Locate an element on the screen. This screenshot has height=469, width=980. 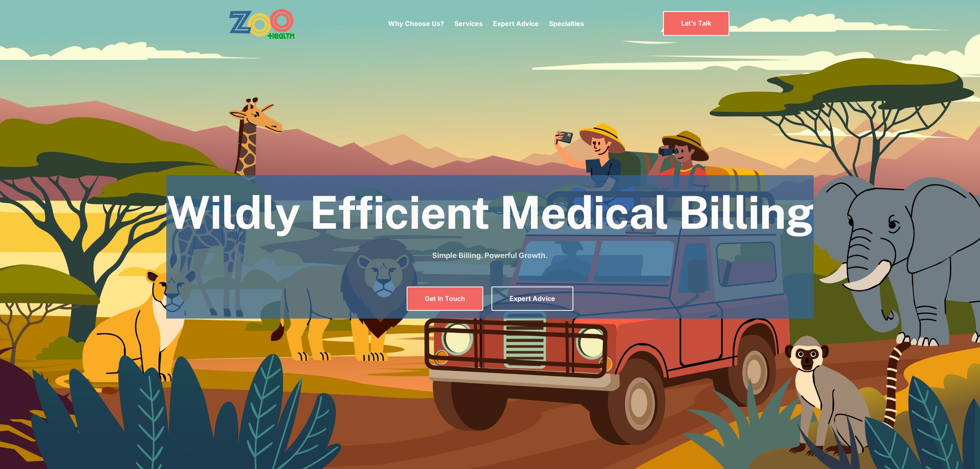
a: Get In Touch is located at coordinates (445, 299).